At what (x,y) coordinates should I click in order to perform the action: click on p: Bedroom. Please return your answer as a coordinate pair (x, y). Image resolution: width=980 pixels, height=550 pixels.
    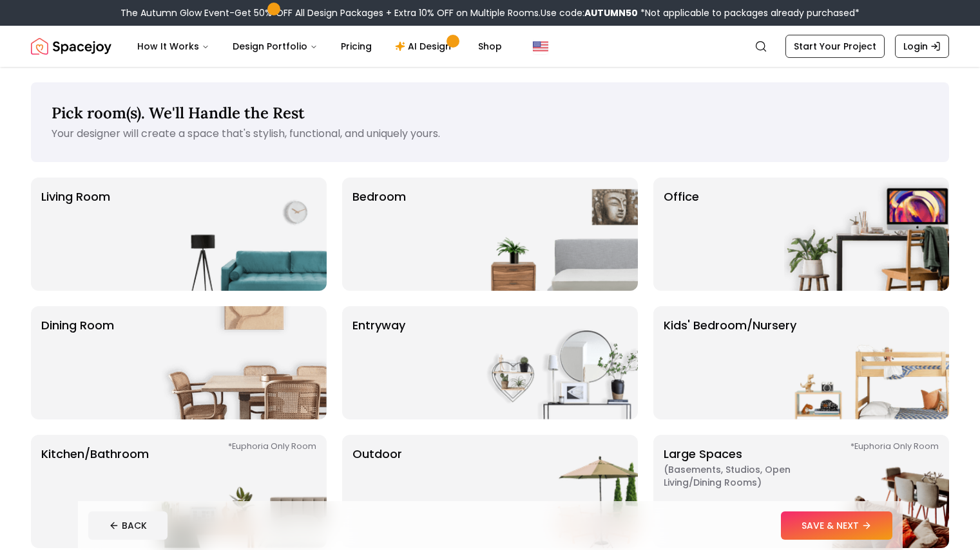
    Looking at the image, I should click on (379, 234).